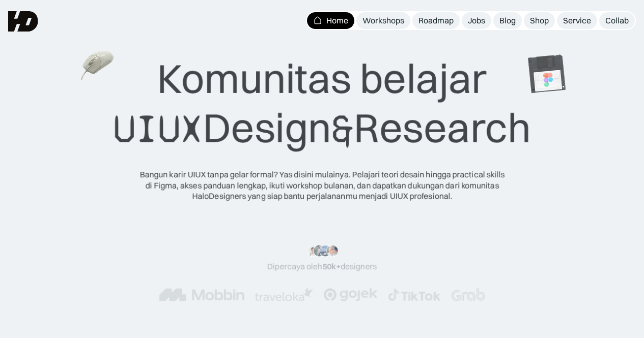  I want to click on a: Home, so click(330, 21).